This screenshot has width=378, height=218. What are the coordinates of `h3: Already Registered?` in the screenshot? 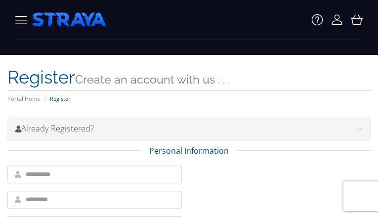 It's located at (189, 128).